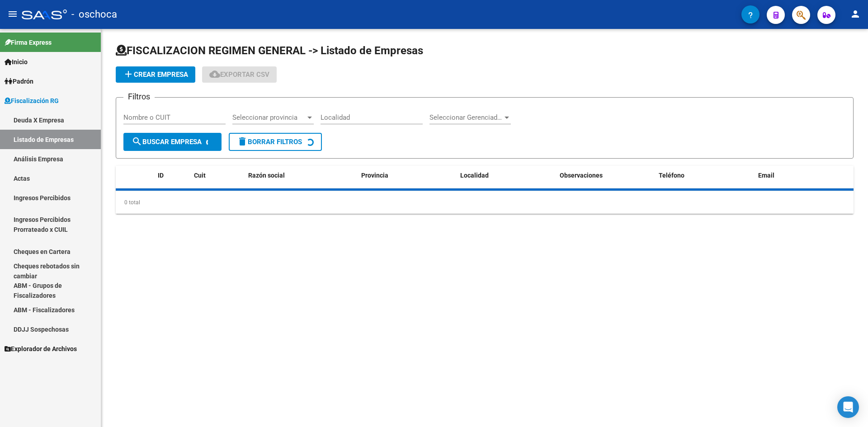 This screenshot has height=427, width=868. I want to click on span: Exportar CSV, so click(240, 74).